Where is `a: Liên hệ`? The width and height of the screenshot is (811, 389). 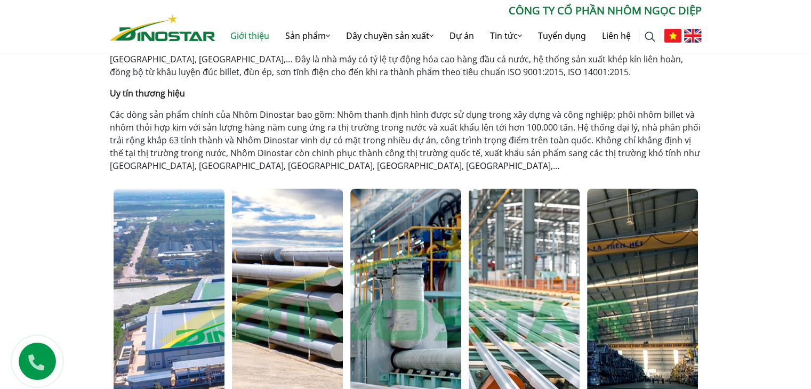 a: Liên hệ is located at coordinates (616, 36).